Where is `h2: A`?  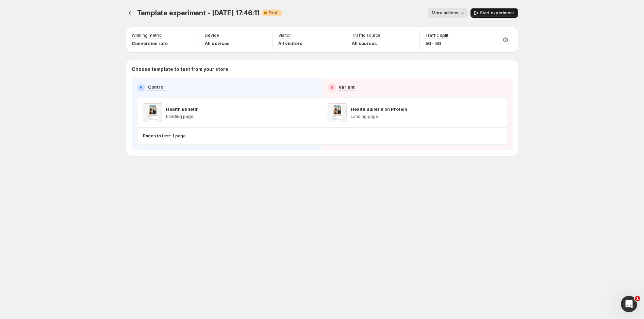
h2: A is located at coordinates (141, 87).